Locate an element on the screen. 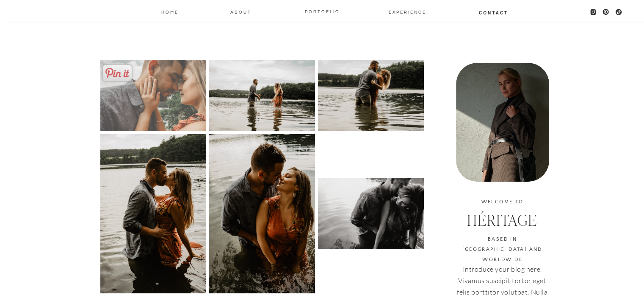 This screenshot has width=644, height=295. img: Adventure Couples Session- Portsmouth NH 3 is located at coordinates (371, 96).